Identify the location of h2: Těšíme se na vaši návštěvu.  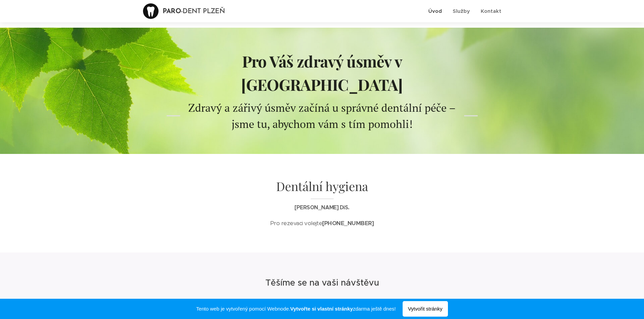
(322, 283).